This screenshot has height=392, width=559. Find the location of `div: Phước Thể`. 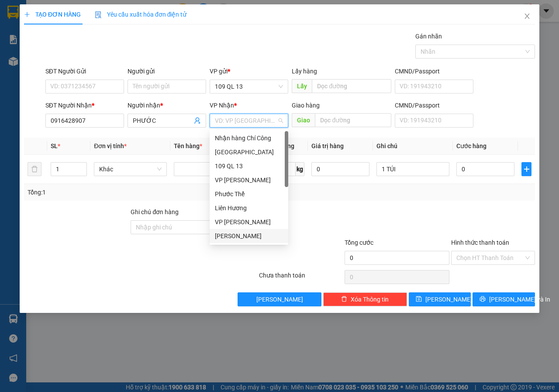

div: Phước Thể is located at coordinates (249, 194).